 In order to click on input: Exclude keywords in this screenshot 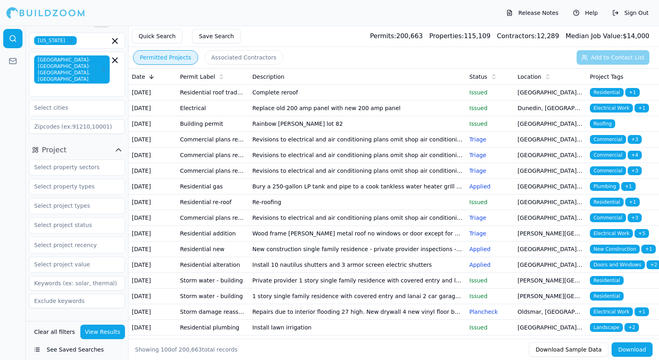, I will do `click(77, 301)`.